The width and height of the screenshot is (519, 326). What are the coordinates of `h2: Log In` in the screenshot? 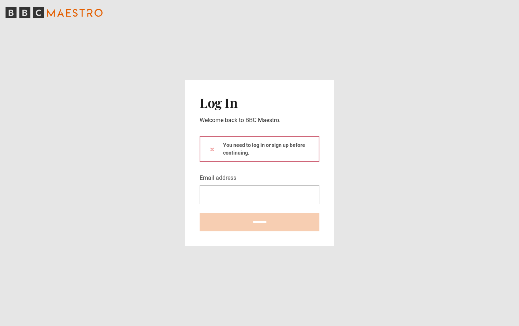 It's located at (259, 102).